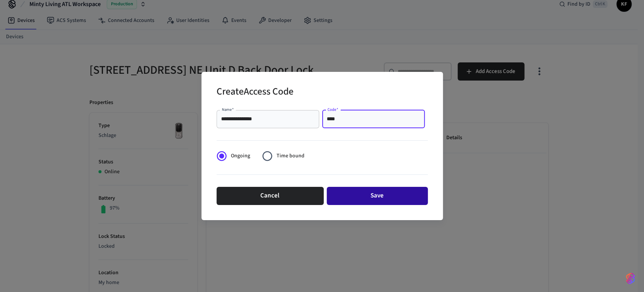 The height and width of the screenshot is (292, 644). What do you see at coordinates (271, 196) in the screenshot?
I see `button: Cancel` at bounding box center [271, 196].